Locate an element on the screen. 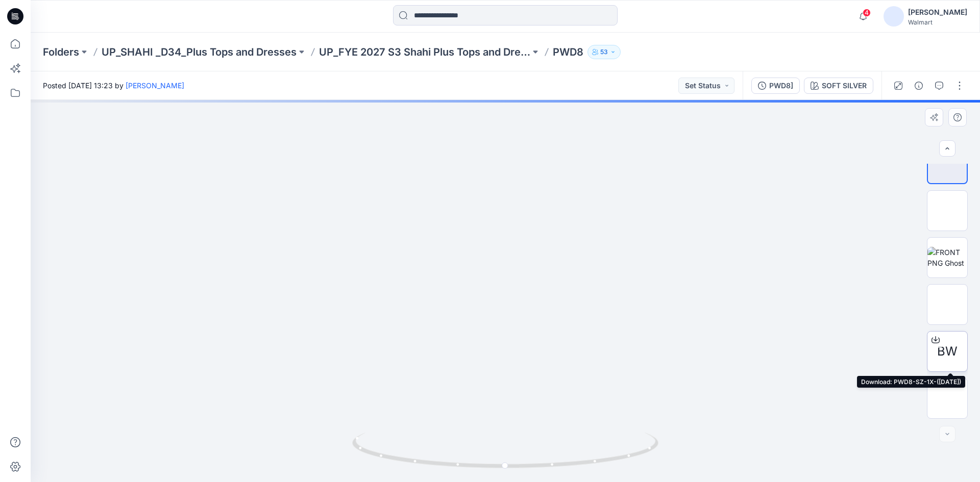  a: Folders is located at coordinates (60, 52).